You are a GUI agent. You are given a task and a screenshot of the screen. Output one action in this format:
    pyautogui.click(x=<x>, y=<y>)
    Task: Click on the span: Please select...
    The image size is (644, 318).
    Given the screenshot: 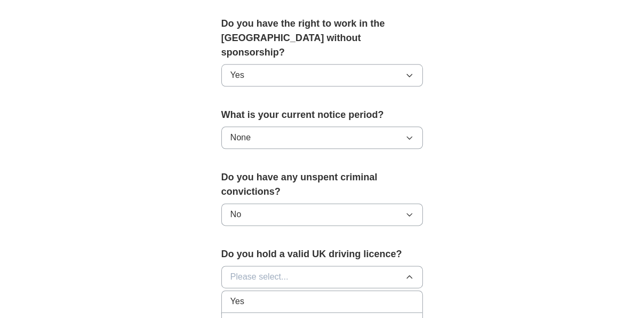 What is the action you would take?
    pyautogui.click(x=259, y=277)
    